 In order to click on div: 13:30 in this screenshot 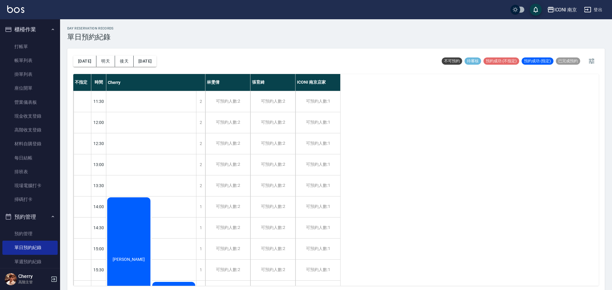, I will do `click(99, 185)`.